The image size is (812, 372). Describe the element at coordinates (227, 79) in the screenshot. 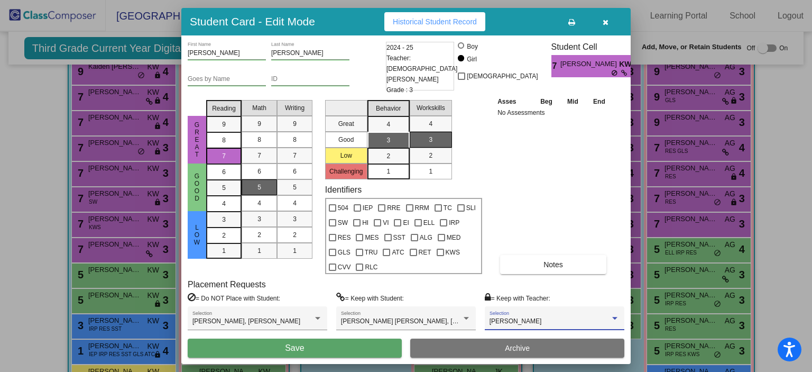

I see `input: goes by name` at that location.